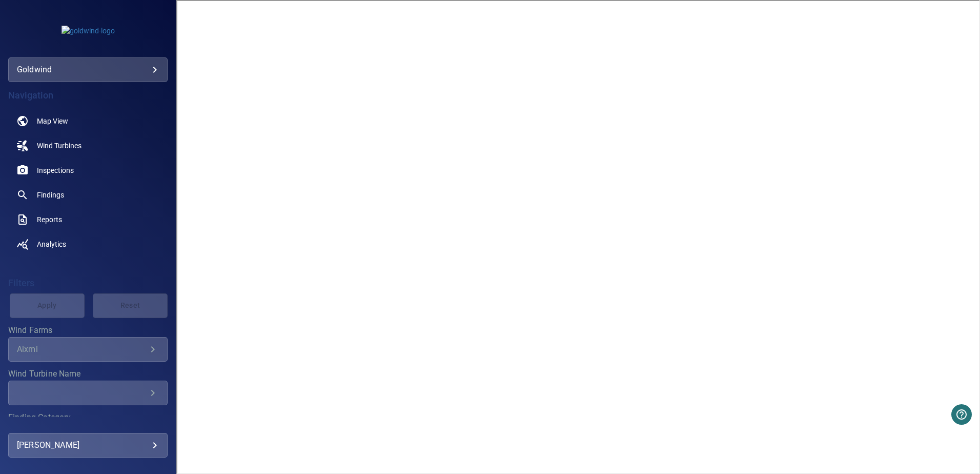 The height and width of the screenshot is (474, 980). Describe the element at coordinates (55, 170) in the screenshot. I see `span: Inspections` at that location.